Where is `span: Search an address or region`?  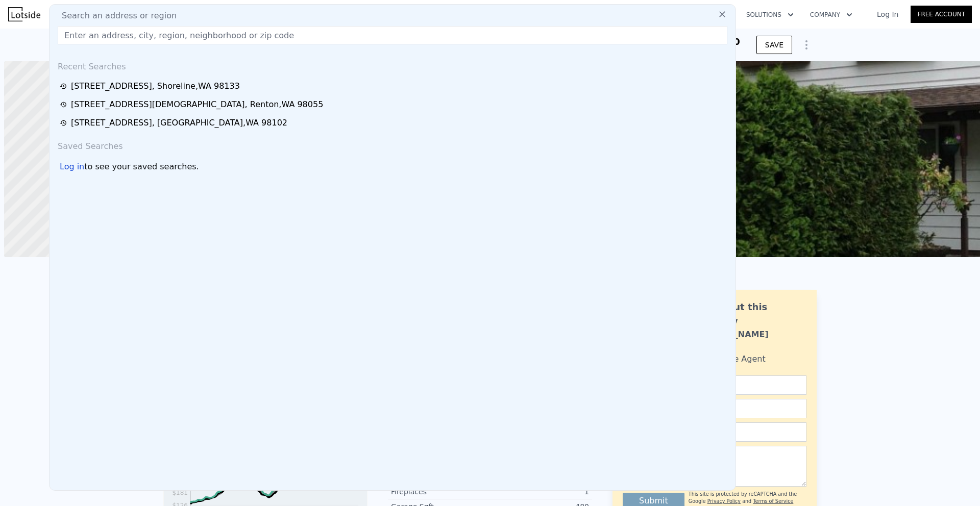 span: Search an address or region is located at coordinates (115, 16).